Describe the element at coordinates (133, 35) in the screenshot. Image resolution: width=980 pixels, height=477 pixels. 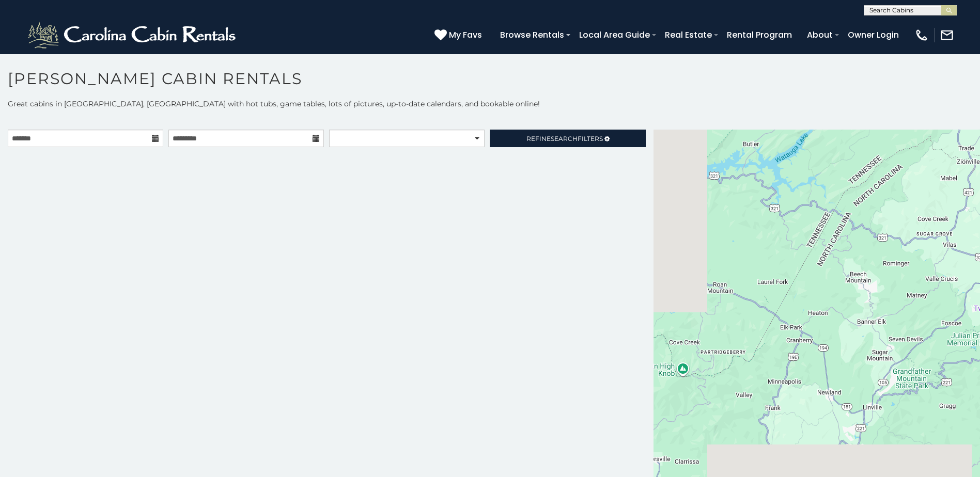
I see `img: White-1-2.png` at that location.